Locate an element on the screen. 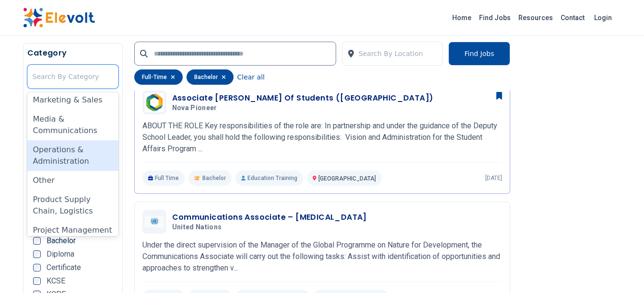 This screenshot has height=293, width=644. h5: Category is located at coordinates (73, 53).